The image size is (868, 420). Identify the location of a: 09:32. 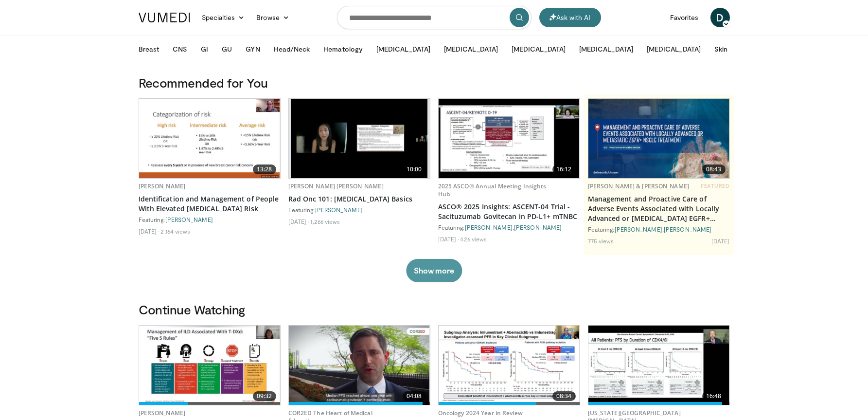
(210, 365).